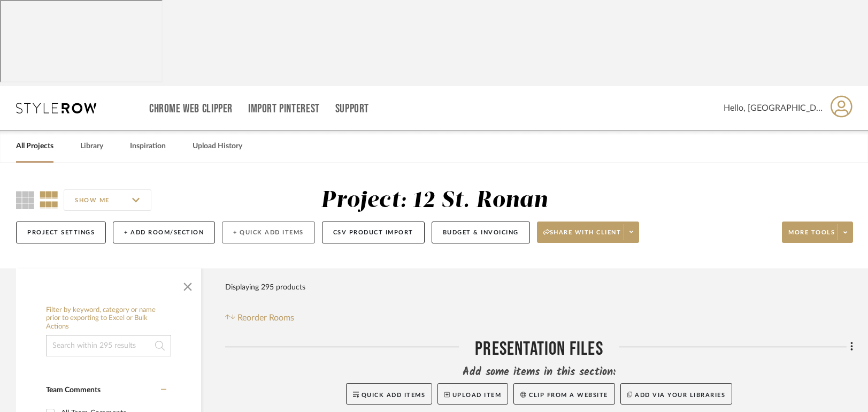 The height and width of the screenshot is (412, 868). What do you see at coordinates (268, 232) in the screenshot?
I see `button: + Quick Add Items` at bounding box center [268, 232].